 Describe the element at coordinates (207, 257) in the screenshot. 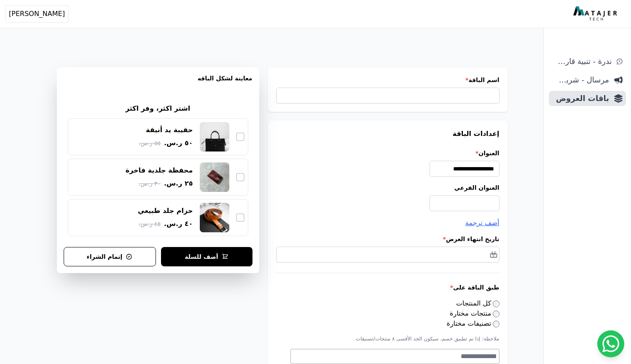

I see `button: أضف للسلة` at that location.